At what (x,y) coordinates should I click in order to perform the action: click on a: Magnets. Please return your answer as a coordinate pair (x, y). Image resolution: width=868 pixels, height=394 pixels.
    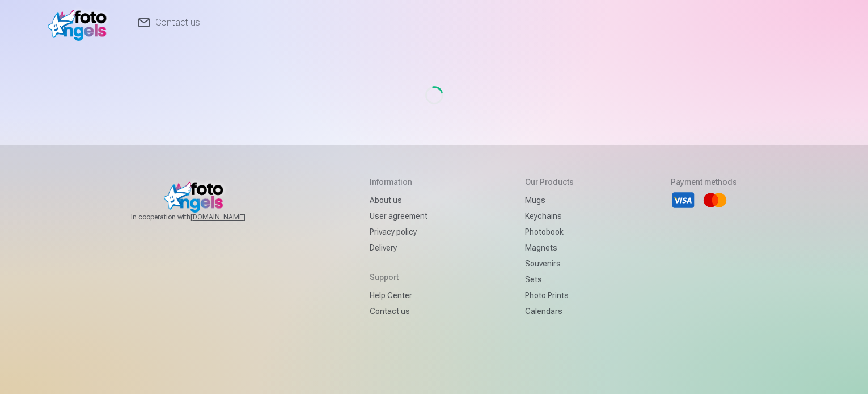
    Looking at the image, I should click on (549, 248).